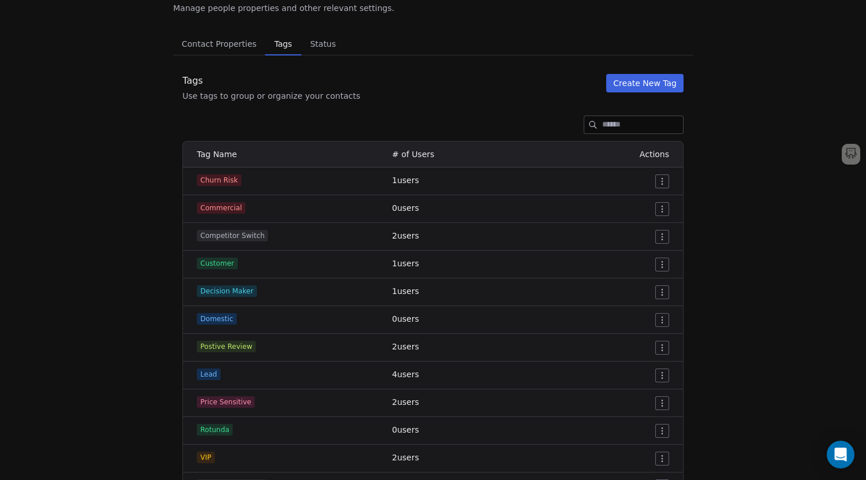  I want to click on span: Rotunda, so click(215, 429).